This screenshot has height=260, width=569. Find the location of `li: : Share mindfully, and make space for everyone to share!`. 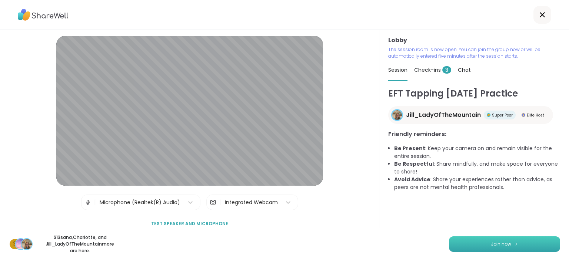

li: : Share mindfully, and make space for everyone to share! is located at coordinates (477, 168).